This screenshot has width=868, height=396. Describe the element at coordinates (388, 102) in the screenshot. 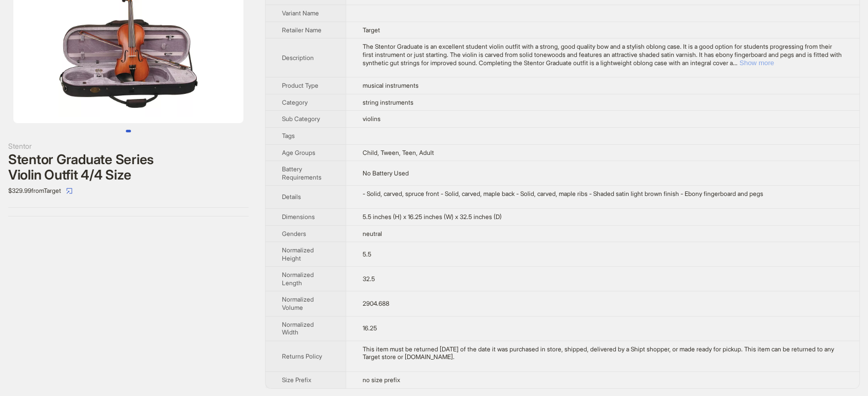

I see `span: string instruments` at that location.